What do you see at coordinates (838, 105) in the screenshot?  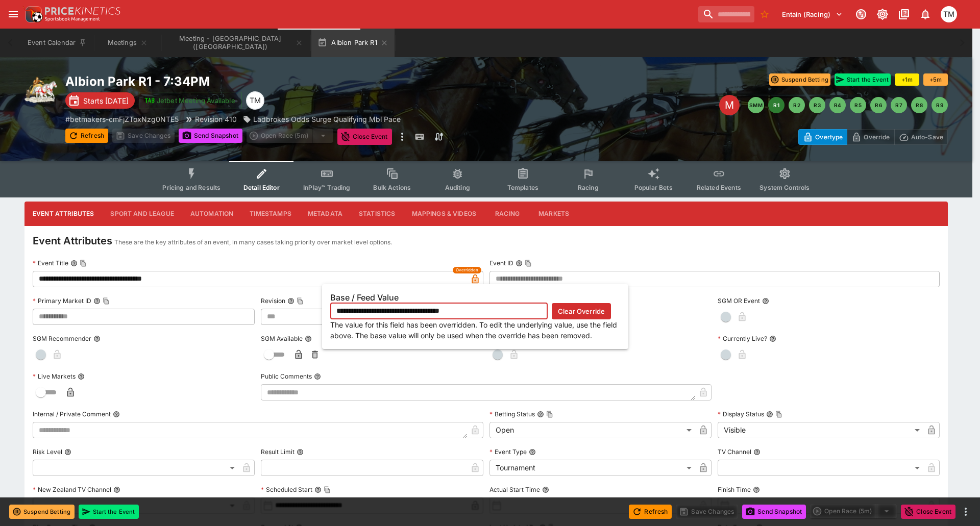 I see `button: R4` at bounding box center [838, 105].